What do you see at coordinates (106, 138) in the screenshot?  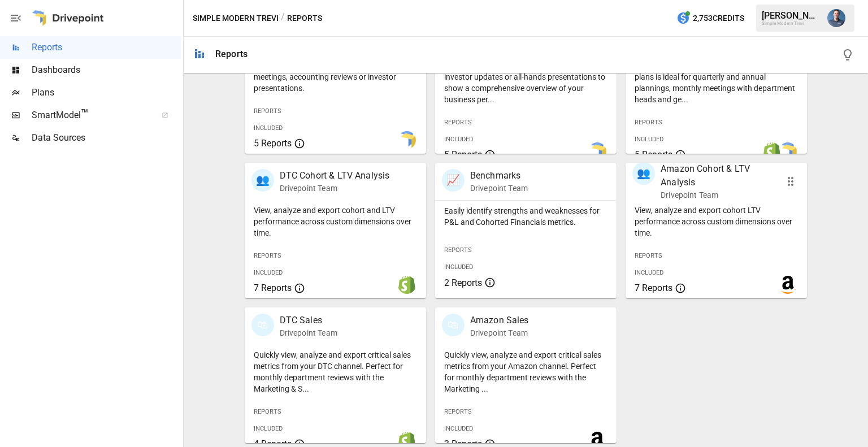 I see `span: Data Sources` at bounding box center [106, 138].